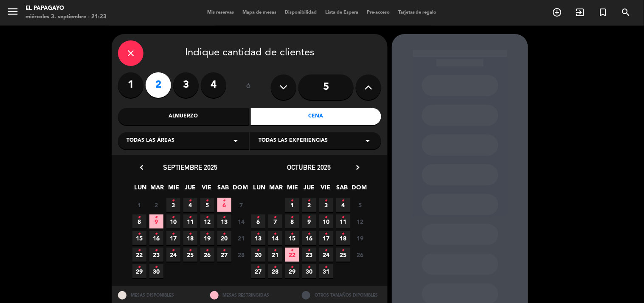 The height and width of the screenshot is (303, 644). What do you see at coordinates (213, 85) in the screenshot?
I see `label: 4` at bounding box center [213, 85].